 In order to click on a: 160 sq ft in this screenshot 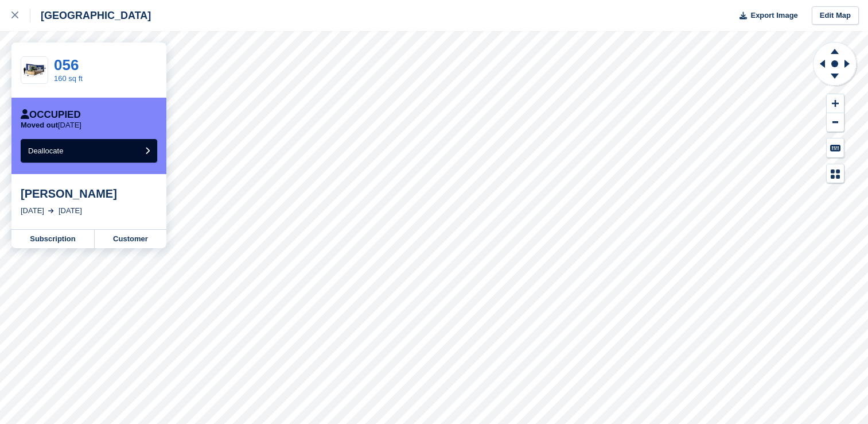, I will do `click(68, 78)`.